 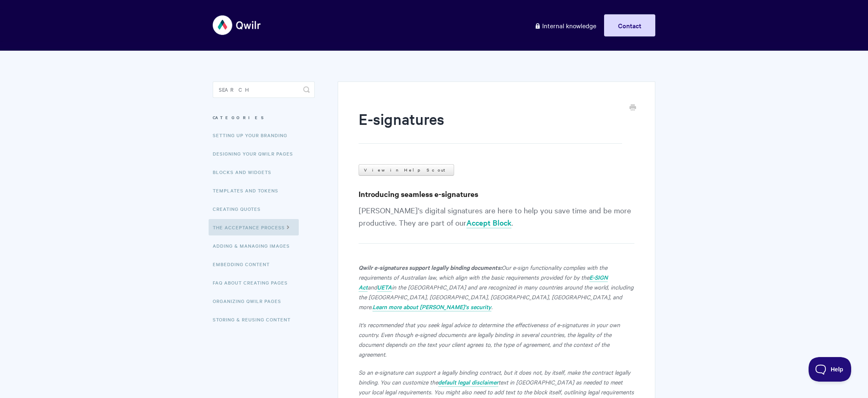 I want to click on strong: Qwilr e-signatures support legally binding documents:, so click(x=430, y=267).